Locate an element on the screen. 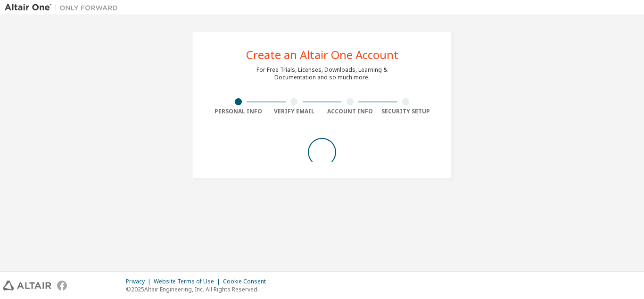 The image size is (644, 299). img: facebook.svg is located at coordinates (62, 285).